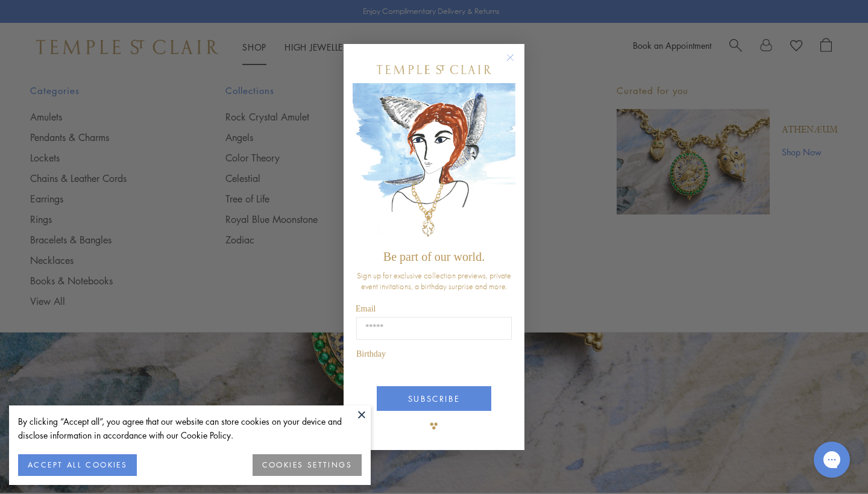 The image size is (868, 494). Describe the element at coordinates (434, 398) in the screenshot. I see `button: SUBSCRIBE` at that location.